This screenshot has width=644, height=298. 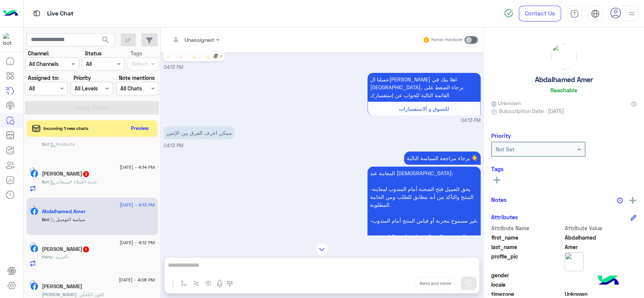 I want to click on img: spinner, so click(x=508, y=13).